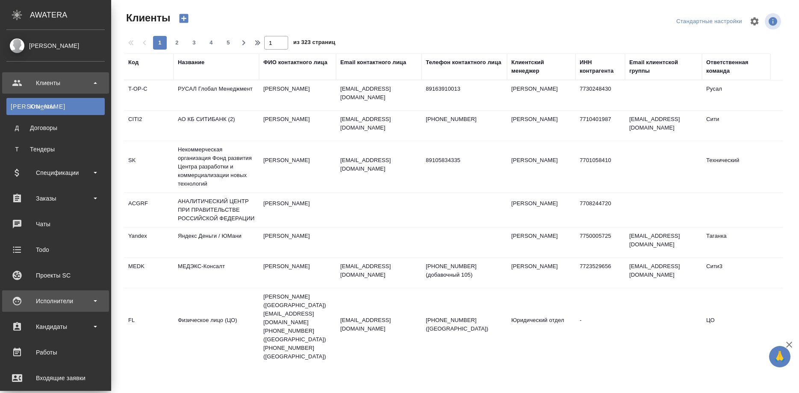  Describe the element at coordinates (56, 128) in the screenshot. I see `div: Договоры` at that location.